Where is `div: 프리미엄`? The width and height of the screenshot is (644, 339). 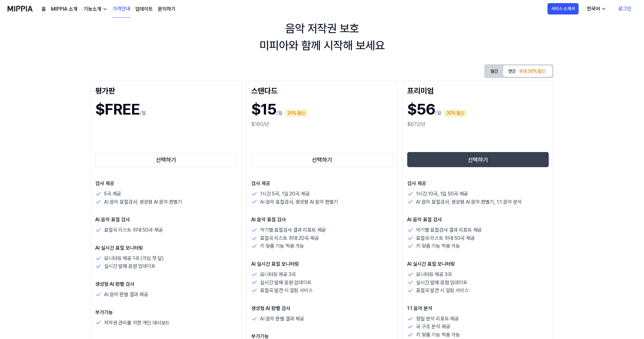 div: 프리미엄 is located at coordinates (478, 90).